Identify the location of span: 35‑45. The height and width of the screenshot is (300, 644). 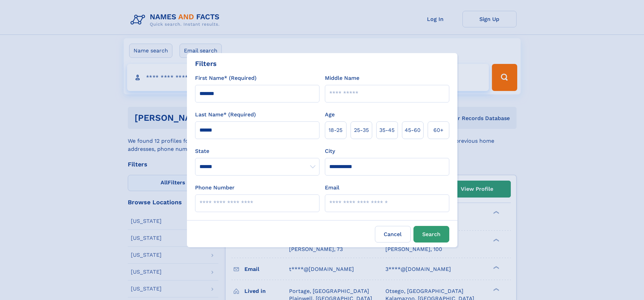
(387, 130).